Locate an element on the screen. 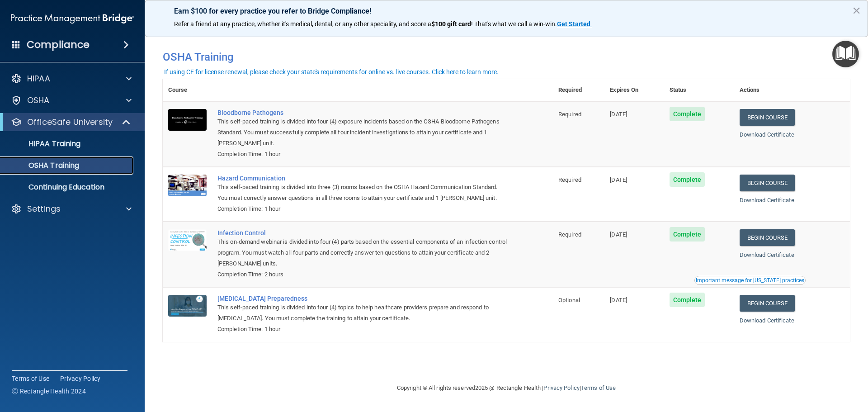 The height and width of the screenshot is (412, 868). p: OSHA is located at coordinates (39, 100).